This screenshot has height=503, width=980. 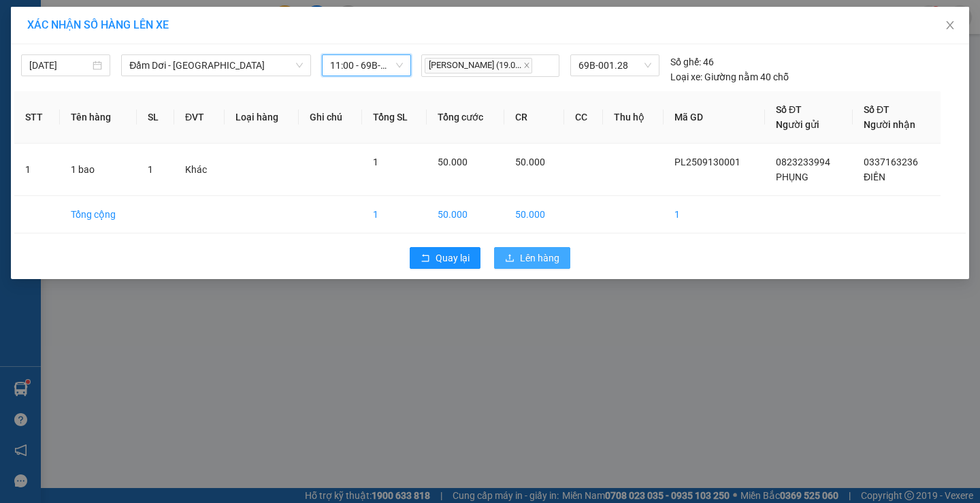 What do you see at coordinates (155, 117) in the screenshot?
I see `th: SL` at bounding box center [155, 117].